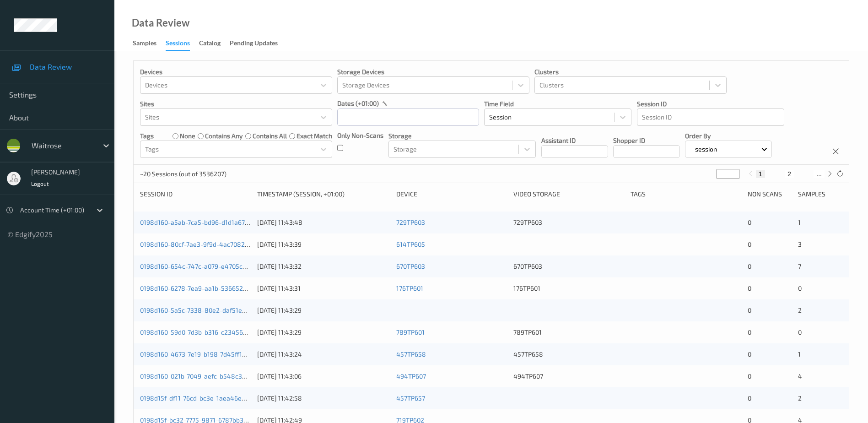 The image size is (868, 423). What do you see at coordinates (214, 43) in the screenshot?
I see `a: Catalog` at bounding box center [214, 43].